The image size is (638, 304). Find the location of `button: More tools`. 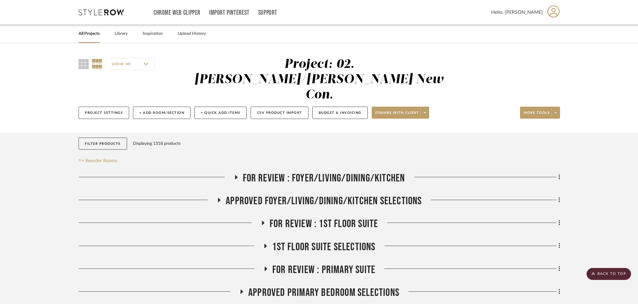

button: More tools is located at coordinates (540, 113).